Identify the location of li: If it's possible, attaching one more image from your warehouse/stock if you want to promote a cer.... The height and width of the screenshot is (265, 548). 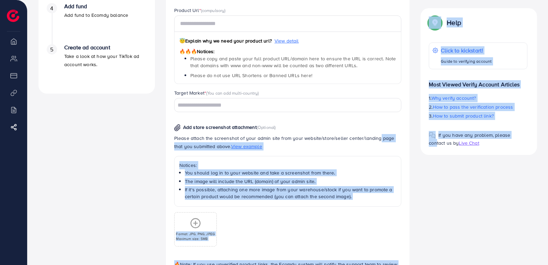
(290, 193).